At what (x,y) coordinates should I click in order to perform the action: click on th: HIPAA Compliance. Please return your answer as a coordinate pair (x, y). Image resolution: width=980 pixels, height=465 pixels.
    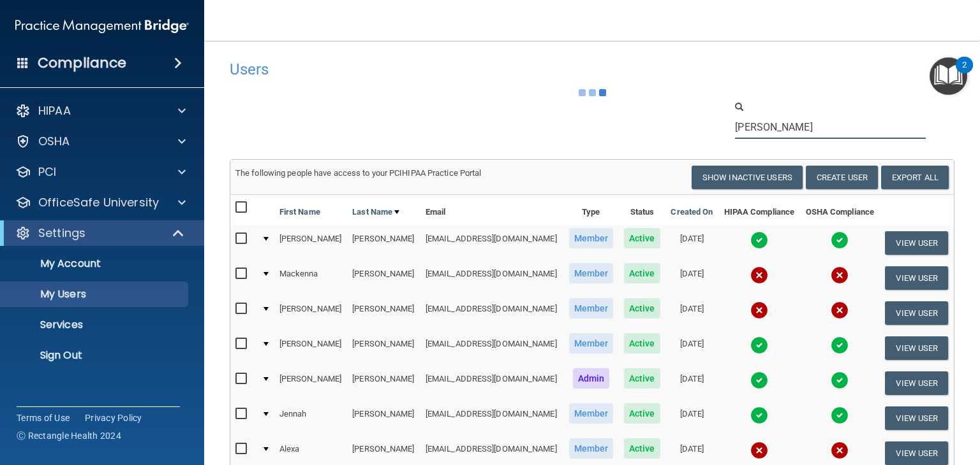
    Looking at the image, I should click on (759, 211).